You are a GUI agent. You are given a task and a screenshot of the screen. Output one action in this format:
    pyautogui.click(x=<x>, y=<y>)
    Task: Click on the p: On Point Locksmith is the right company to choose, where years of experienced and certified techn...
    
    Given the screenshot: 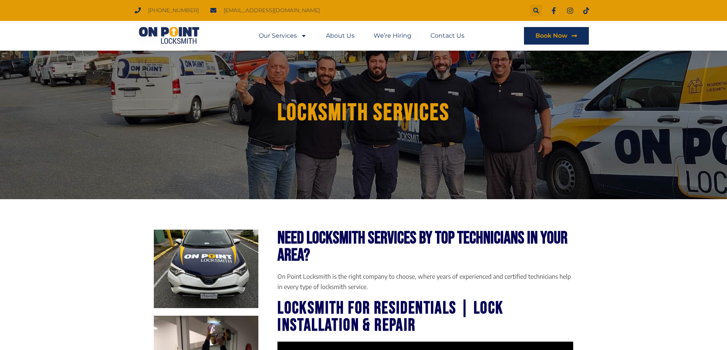 What is the action you would take?
    pyautogui.click(x=425, y=282)
    